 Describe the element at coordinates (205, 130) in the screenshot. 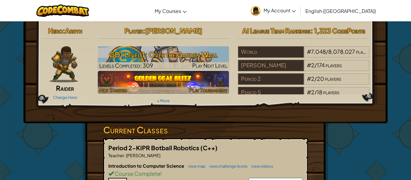

I see `h3: Current Classes` at that location.